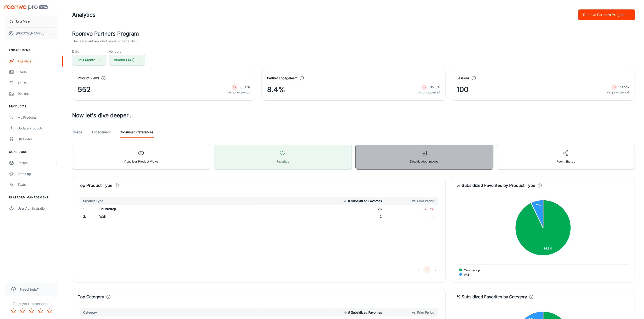 The image size is (644, 319). I want to click on button: Favorites, so click(282, 157).